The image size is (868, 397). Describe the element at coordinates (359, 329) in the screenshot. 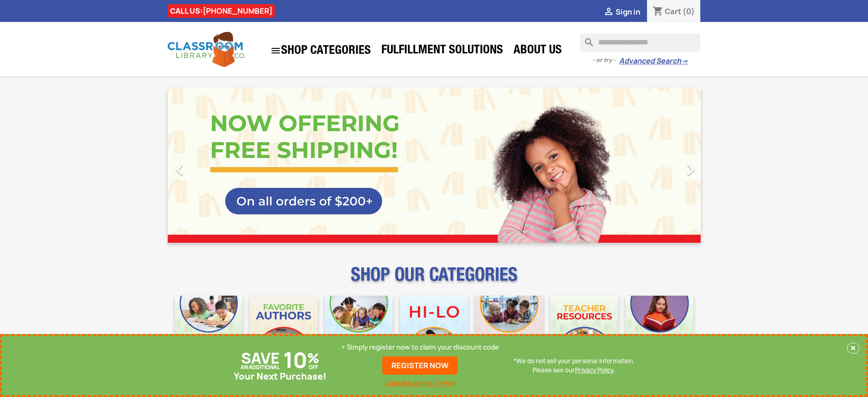

I see `img: CLC_Phonics_And_Decodables_Mobile.jpg` at that location.